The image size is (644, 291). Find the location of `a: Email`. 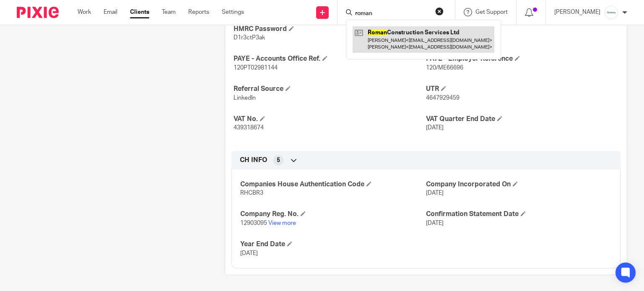

a: Email is located at coordinates (110, 12).